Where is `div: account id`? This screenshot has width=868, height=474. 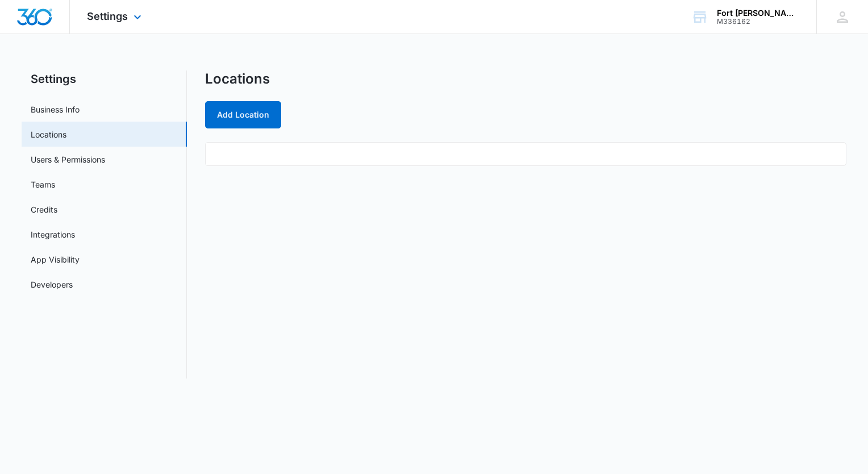
div: account id is located at coordinates (759, 21).